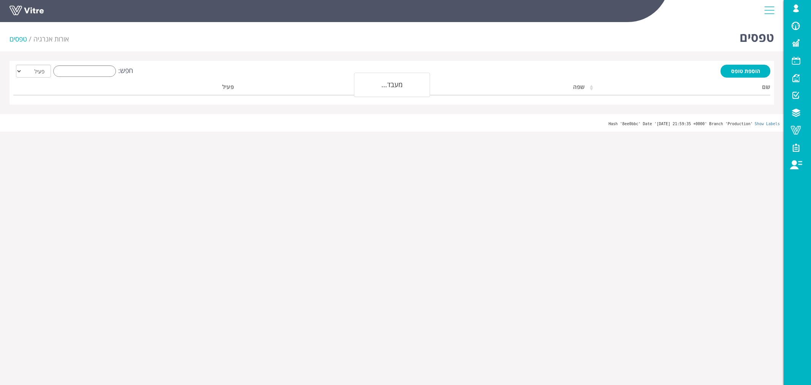  What do you see at coordinates (21, 39) in the screenshot?
I see `li: טפסים` at bounding box center [21, 39].